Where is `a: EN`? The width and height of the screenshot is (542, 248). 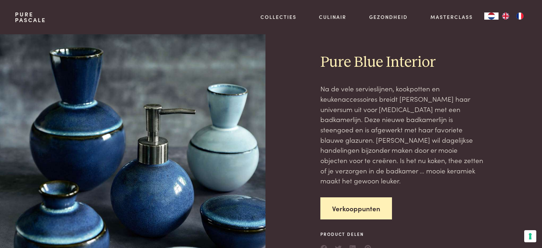
a: EN is located at coordinates (506, 16).